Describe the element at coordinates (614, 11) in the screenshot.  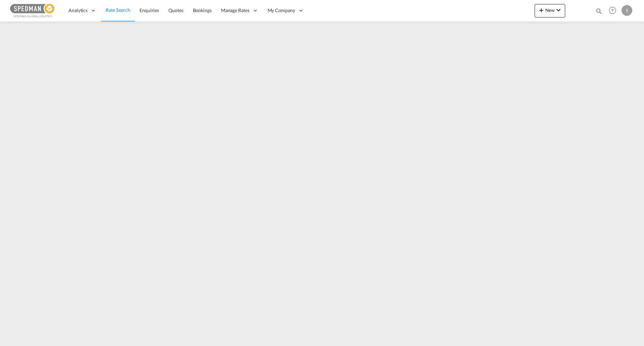
I see `div: Help` at that location.